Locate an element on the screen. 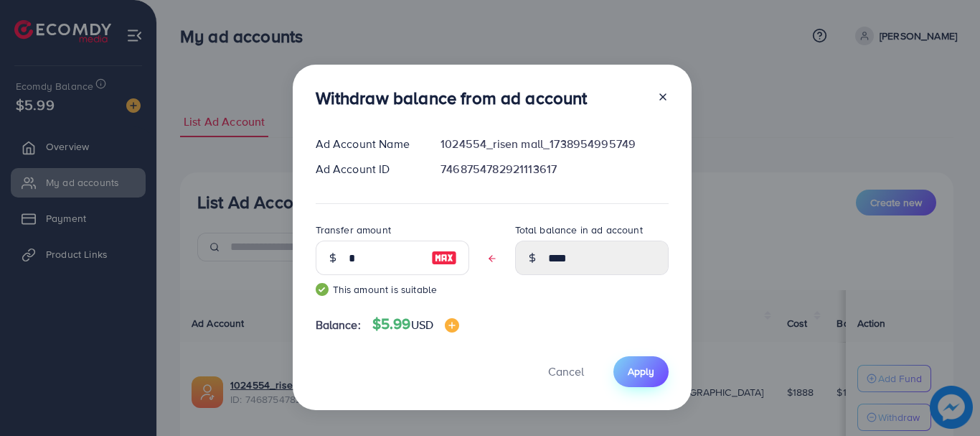 The height and width of the screenshot is (436, 980). span: USD is located at coordinates (422, 324).